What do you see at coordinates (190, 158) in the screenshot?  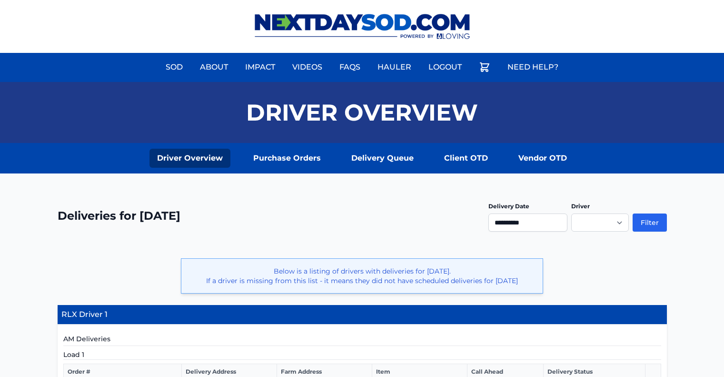 I see `a: Driver Overview` at bounding box center [190, 158].